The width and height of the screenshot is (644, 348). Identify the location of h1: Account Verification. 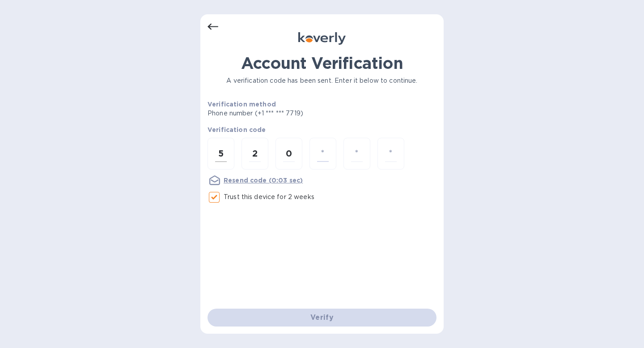
(322, 63).